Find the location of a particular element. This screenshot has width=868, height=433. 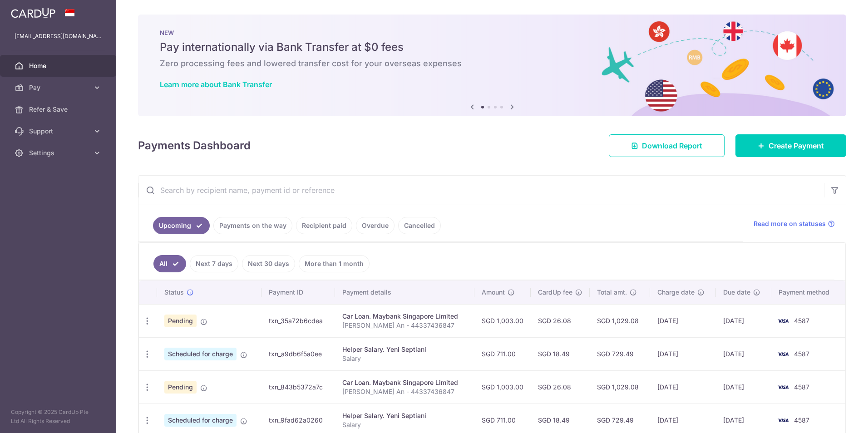

span: Status is located at coordinates (174, 292).